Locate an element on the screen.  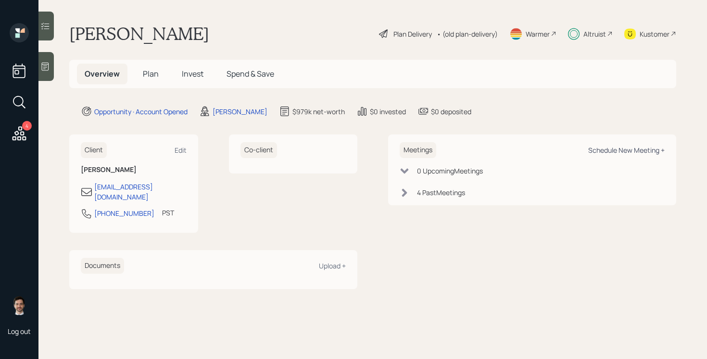
h6: Client is located at coordinates (94, 150).